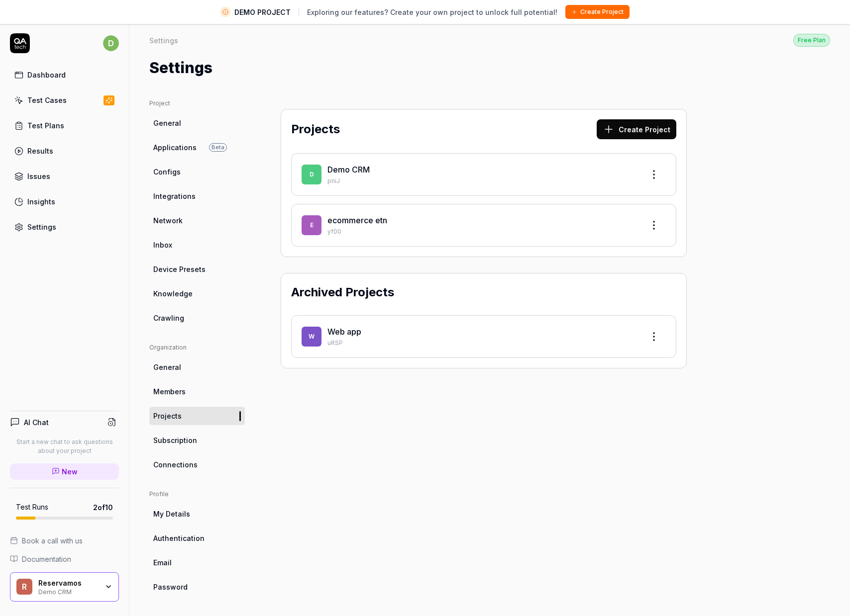 This screenshot has width=850, height=616. What do you see at coordinates (46, 559) in the screenshot?
I see `span: Documentation` at bounding box center [46, 559].